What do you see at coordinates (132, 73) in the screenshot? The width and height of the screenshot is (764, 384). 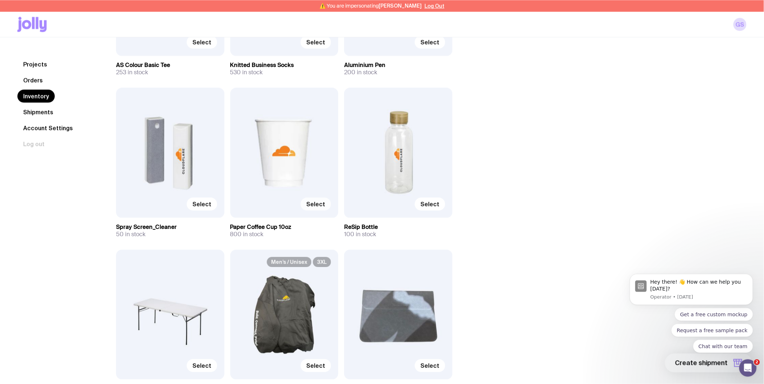 I see `span: 253 in stock` at bounding box center [132, 73].